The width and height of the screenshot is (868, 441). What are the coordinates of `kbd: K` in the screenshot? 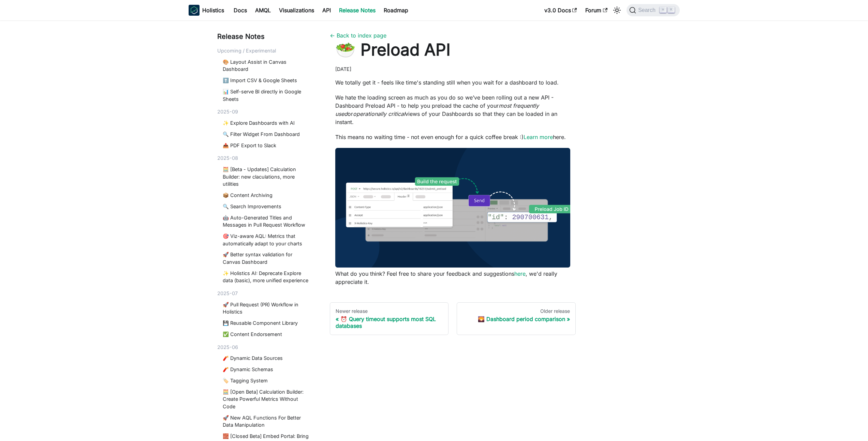 It's located at (671, 10).